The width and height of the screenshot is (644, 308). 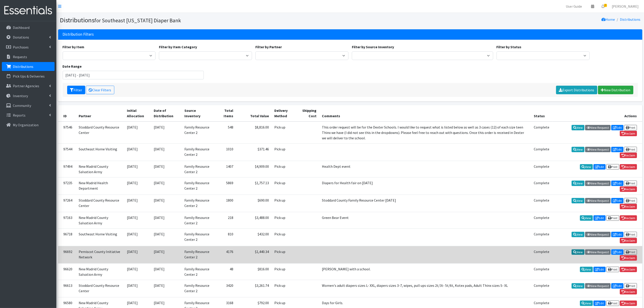 I want to click on td: $1,757.13, so click(x=254, y=186).